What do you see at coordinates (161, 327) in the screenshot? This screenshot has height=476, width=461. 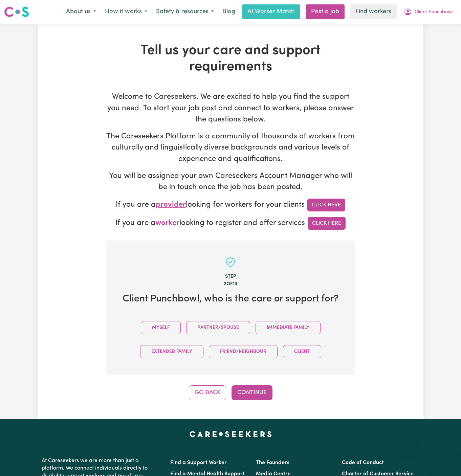 I see `button: Myself` at bounding box center [161, 327].